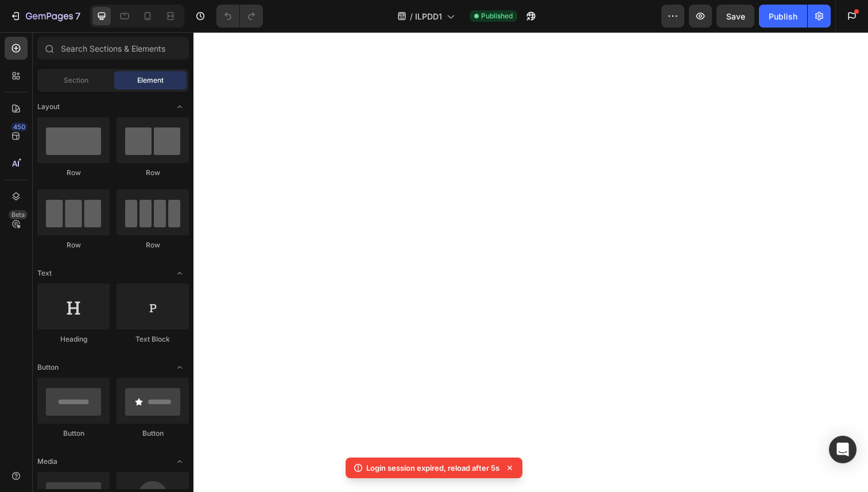 The height and width of the screenshot is (492, 868). What do you see at coordinates (45, 16) in the screenshot?
I see `button: 7` at bounding box center [45, 16].